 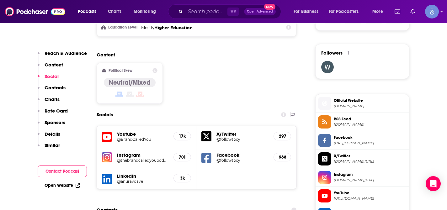 What do you see at coordinates (35, 12) in the screenshot?
I see `a: Podchaser - Follow, Share and Rate Podcasts` at bounding box center [35, 12].